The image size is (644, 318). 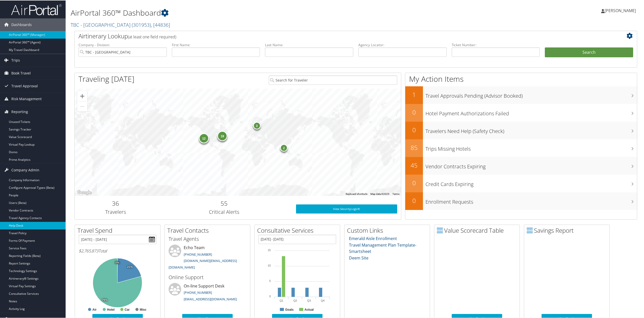 What do you see at coordinates (130, 267) in the screenshot?
I see `tspan: 21%` at bounding box center [130, 267].